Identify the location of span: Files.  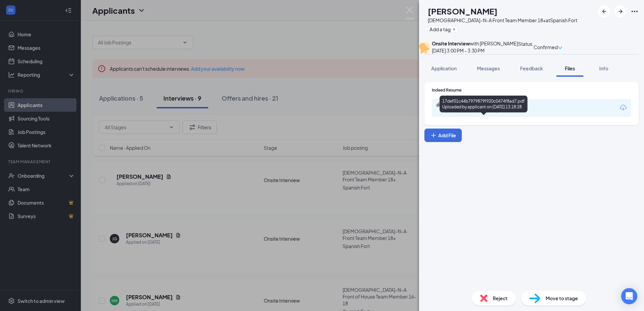
(570, 68).